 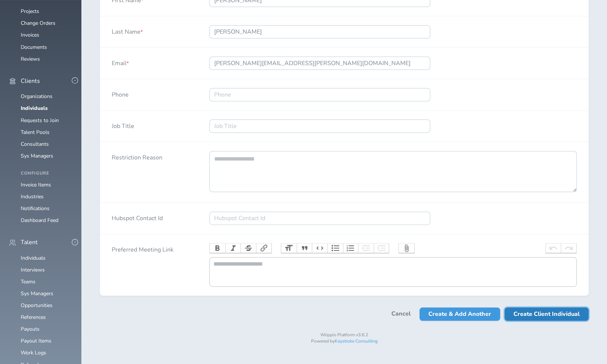 I want to click on a: Change Orders, so click(x=38, y=23).